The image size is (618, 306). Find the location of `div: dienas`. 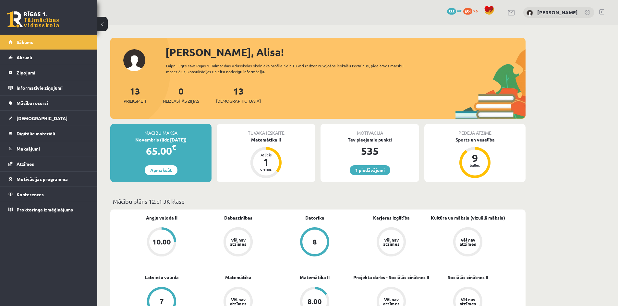

div: dienas is located at coordinates (266, 169).